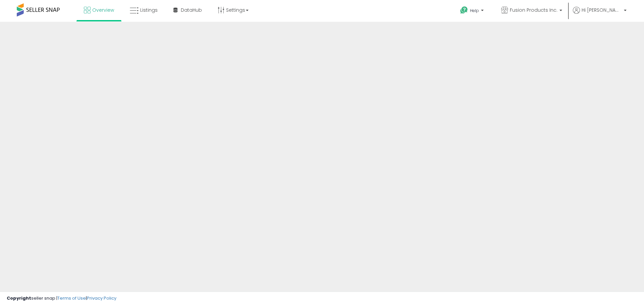 This screenshot has width=644, height=305. Describe the element at coordinates (191, 10) in the screenshot. I see `span: DataHub` at that location.